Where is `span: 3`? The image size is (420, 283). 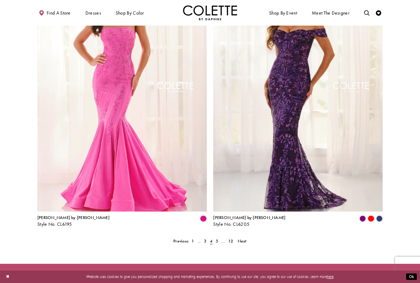 span: 3 is located at coordinates (205, 241).